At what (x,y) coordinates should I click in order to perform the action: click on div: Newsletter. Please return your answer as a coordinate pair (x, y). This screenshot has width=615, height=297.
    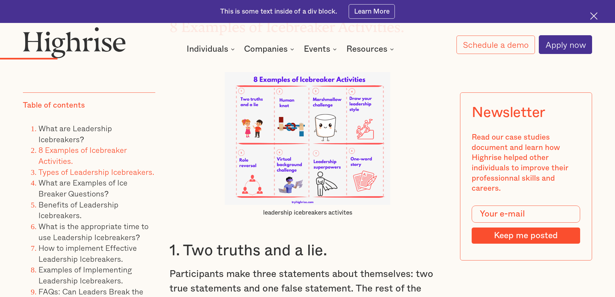
    Looking at the image, I should click on (509, 112).